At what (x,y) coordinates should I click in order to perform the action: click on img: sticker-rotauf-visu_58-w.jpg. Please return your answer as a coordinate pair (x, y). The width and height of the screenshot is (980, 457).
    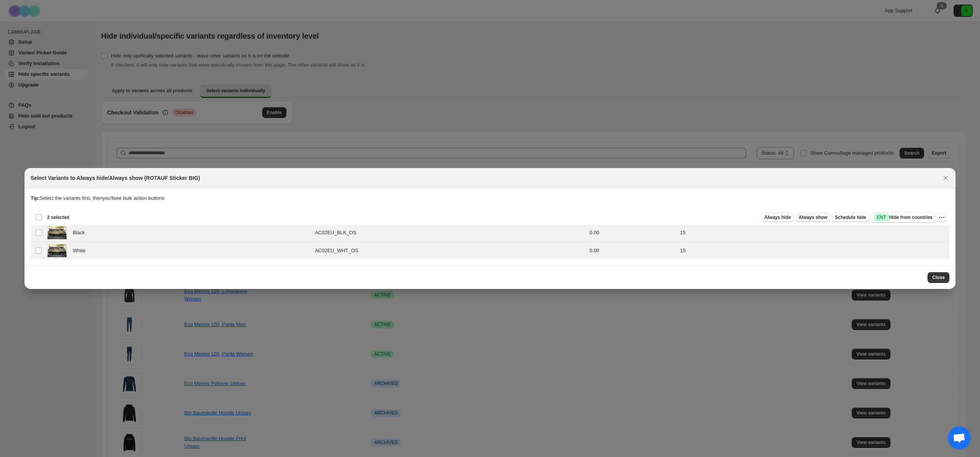
    Looking at the image, I should click on (57, 250).